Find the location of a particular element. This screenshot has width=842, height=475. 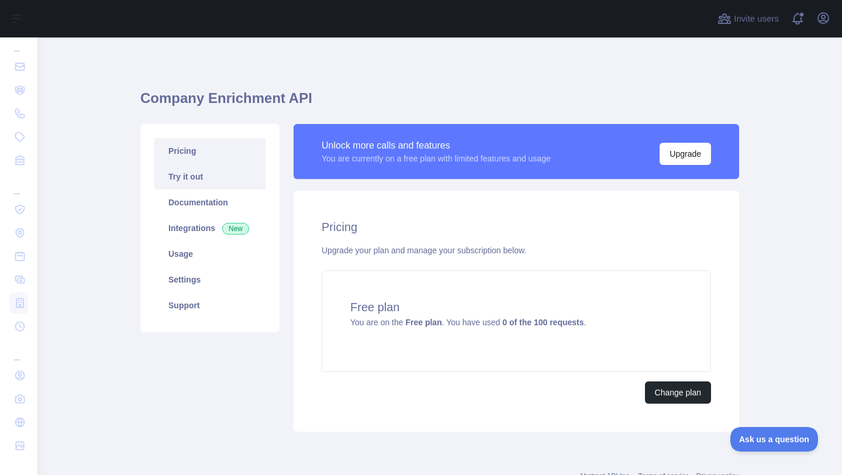

a: Usage is located at coordinates (210, 254).